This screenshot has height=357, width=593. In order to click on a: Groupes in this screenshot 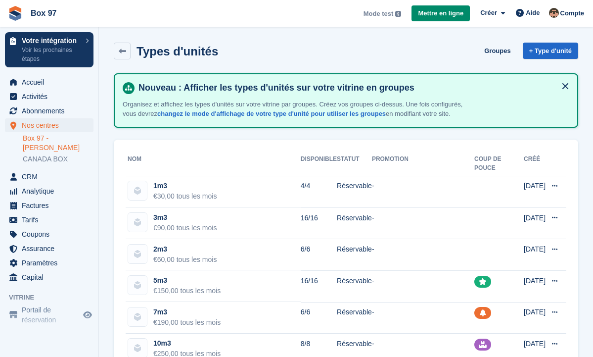, I will do `click(497, 50)`.